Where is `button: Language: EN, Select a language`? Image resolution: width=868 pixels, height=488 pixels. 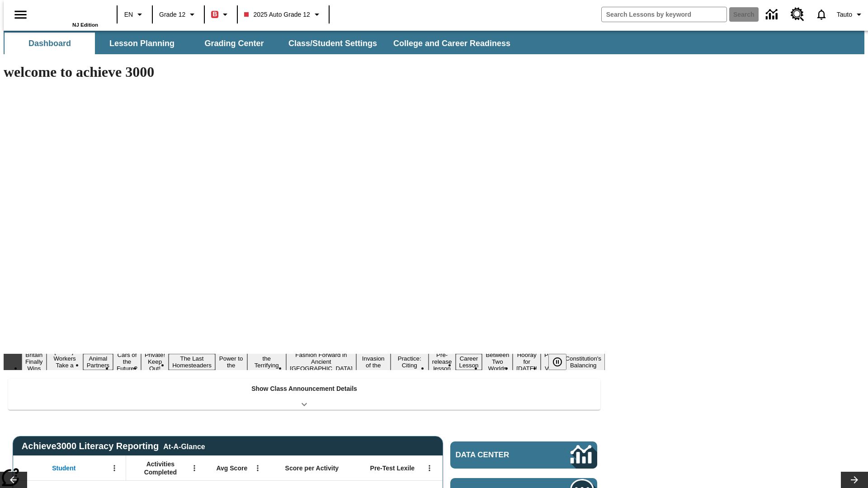
button: Language: EN, Select a language is located at coordinates (135, 14).